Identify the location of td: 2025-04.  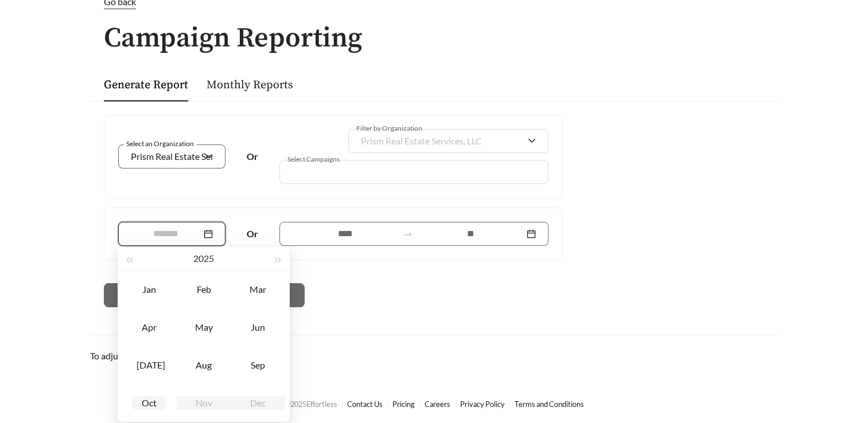
(149, 328).